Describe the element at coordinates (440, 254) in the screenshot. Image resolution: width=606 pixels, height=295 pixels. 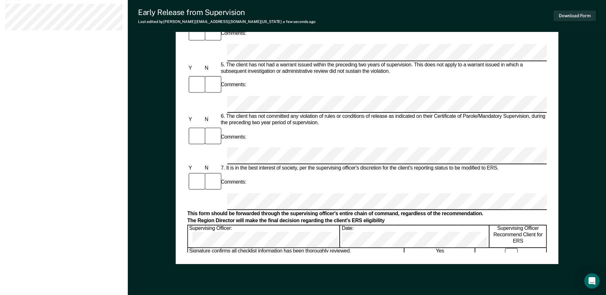
I see `div: Yes` at that location.